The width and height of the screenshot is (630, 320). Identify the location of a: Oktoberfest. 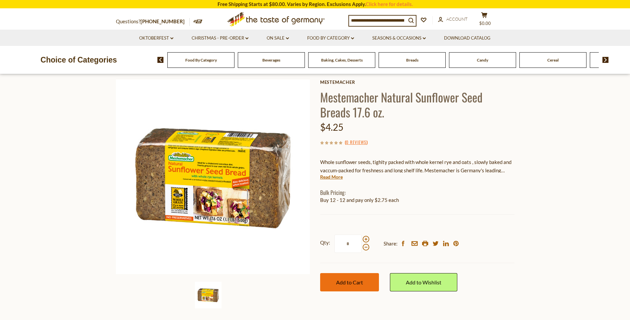
(156, 38).